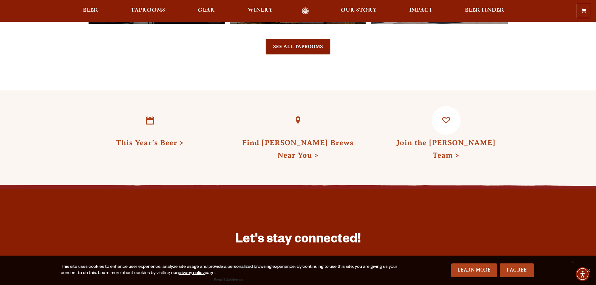 The width and height of the screenshot is (596, 285). Describe the element at coordinates (148, 10) in the screenshot. I see `span: Taprooms` at that location.